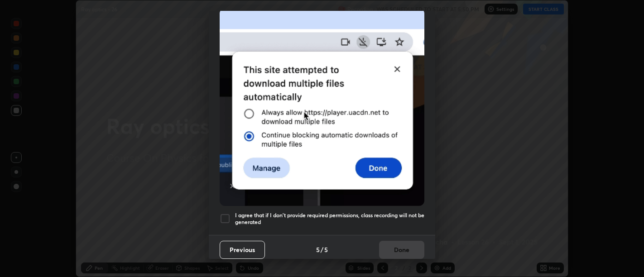 The image size is (644, 277). Describe the element at coordinates (322, 107) in the screenshot. I see `img: downloads-permission-blocked.gif` at that location.